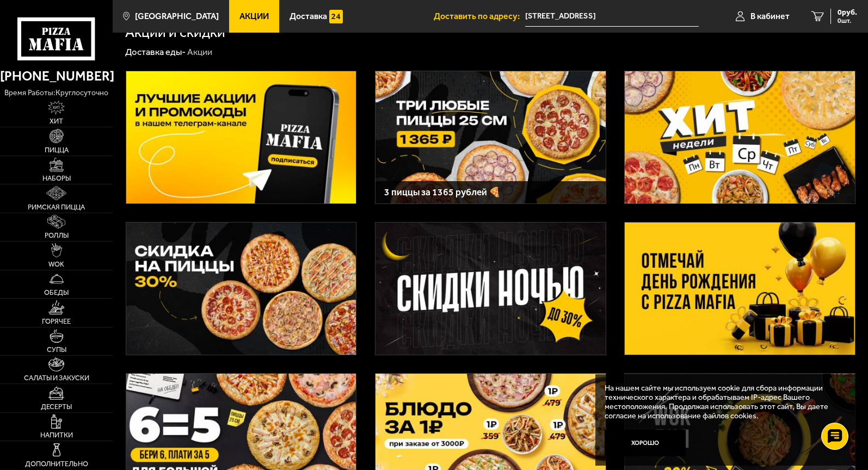 The width and height of the screenshot is (868, 470). Describe the element at coordinates (56, 264) in the screenshot. I see `span: WOK` at that location.